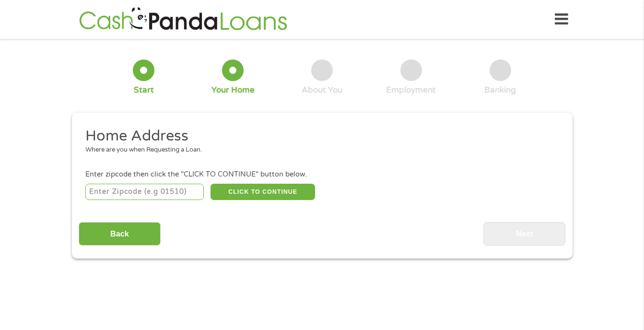 Image resolution: width=644 pixels, height=330 pixels. What do you see at coordinates (144, 91) in the screenshot?
I see `div: Start` at bounding box center [144, 91].